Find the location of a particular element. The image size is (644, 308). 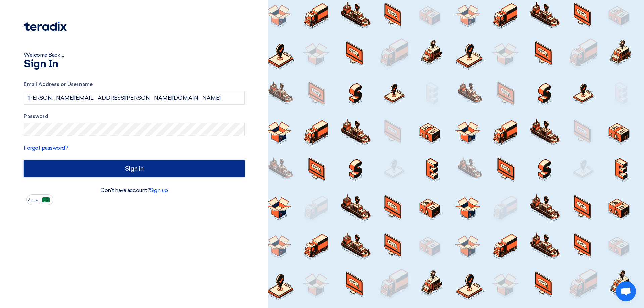

img: ar-AR.png is located at coordinates (46, 200).